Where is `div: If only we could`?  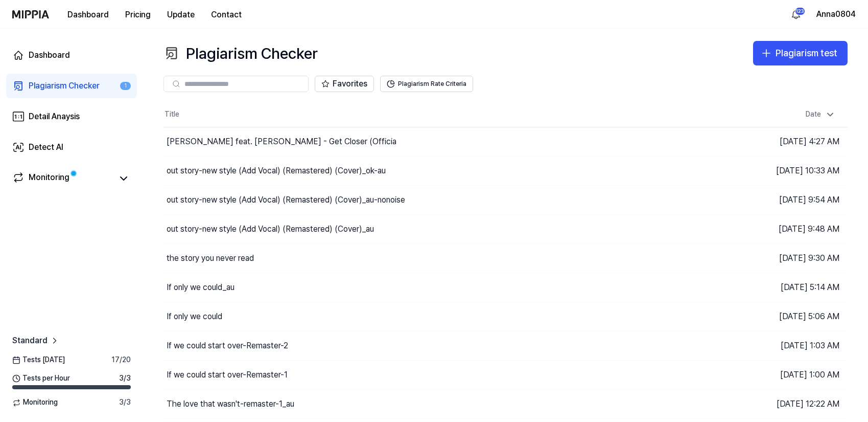 div: If only we could is located at coordinates (194, 316).